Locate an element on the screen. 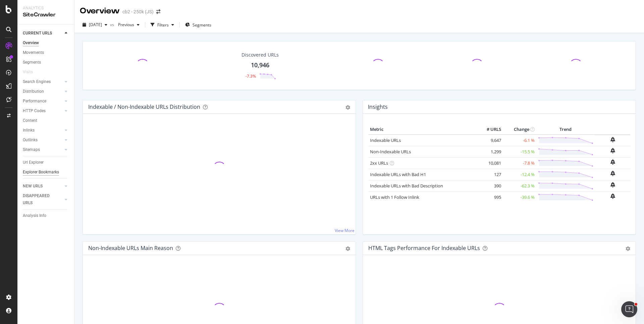 The height and width of the screenshot is (324, 644). div: 10,946 is located at coordinates (260, 65).